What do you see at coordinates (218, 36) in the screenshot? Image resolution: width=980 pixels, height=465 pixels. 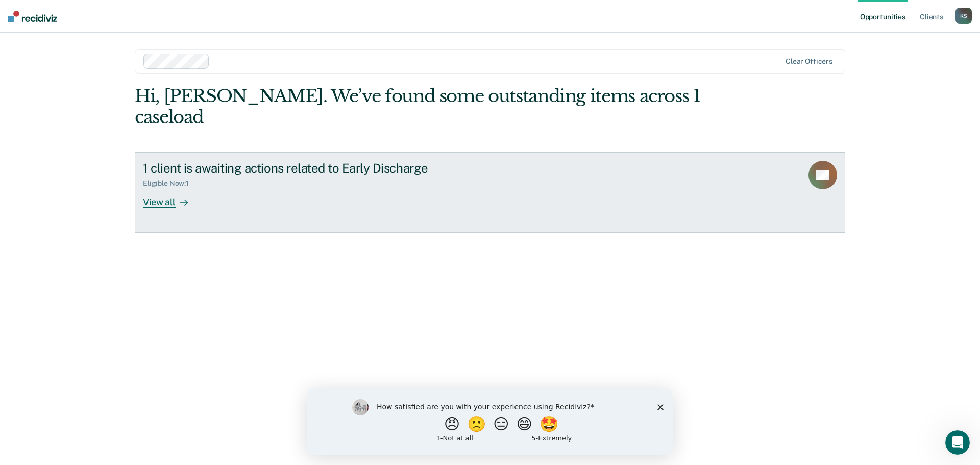 I see `button: 4` at bounding box center [218, 36].